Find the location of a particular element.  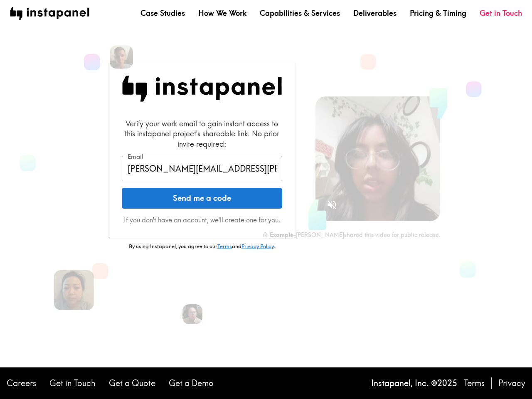

label: Email is located at coordinates (135, 157).